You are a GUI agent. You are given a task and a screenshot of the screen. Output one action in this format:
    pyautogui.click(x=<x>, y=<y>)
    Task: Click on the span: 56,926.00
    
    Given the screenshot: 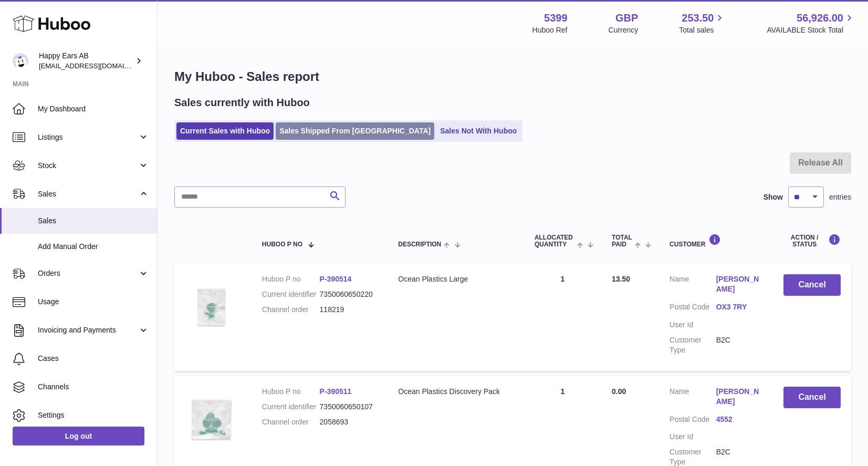 What is the action you would take?
    pyautogui.click(x=820, y=18)
    